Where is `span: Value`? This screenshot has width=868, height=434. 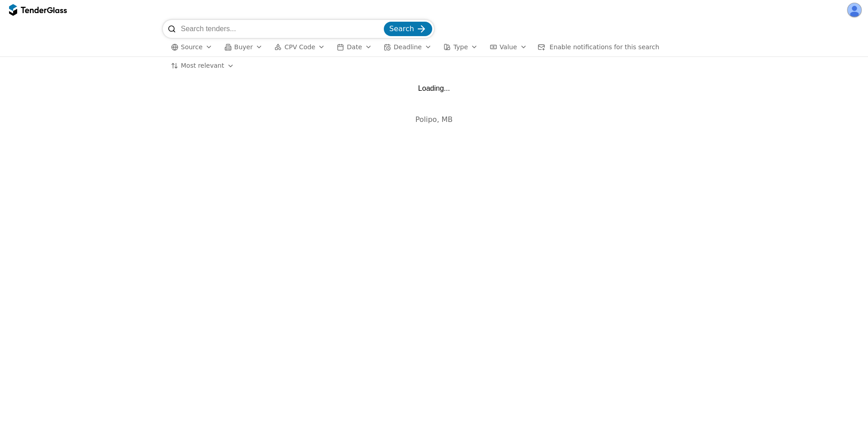 span: Value is located at coordinates (508, 47).